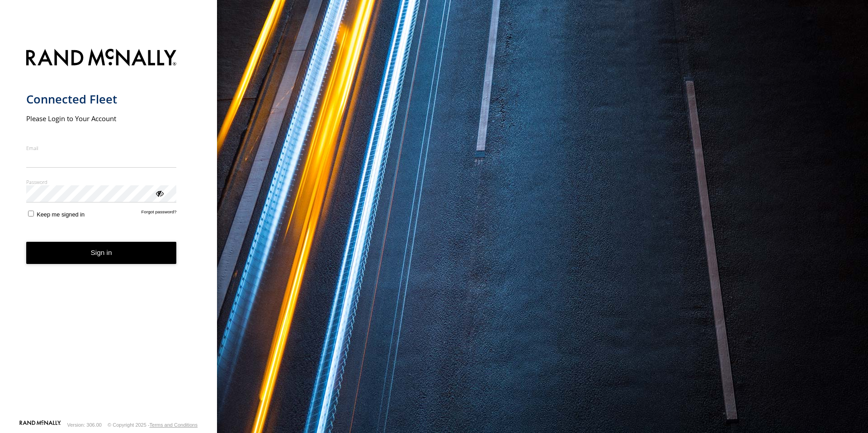 The image size is (868, 433). I want to click on h1: Connected Fleet, so click(101, 99).